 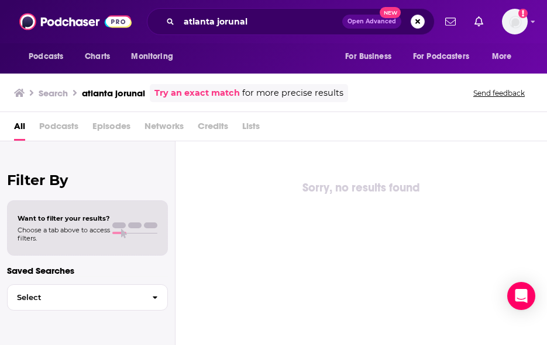 What do you see at coordinates (19, 129) in the screenshot?
I see `span: All` at bounding box center [19, 129].